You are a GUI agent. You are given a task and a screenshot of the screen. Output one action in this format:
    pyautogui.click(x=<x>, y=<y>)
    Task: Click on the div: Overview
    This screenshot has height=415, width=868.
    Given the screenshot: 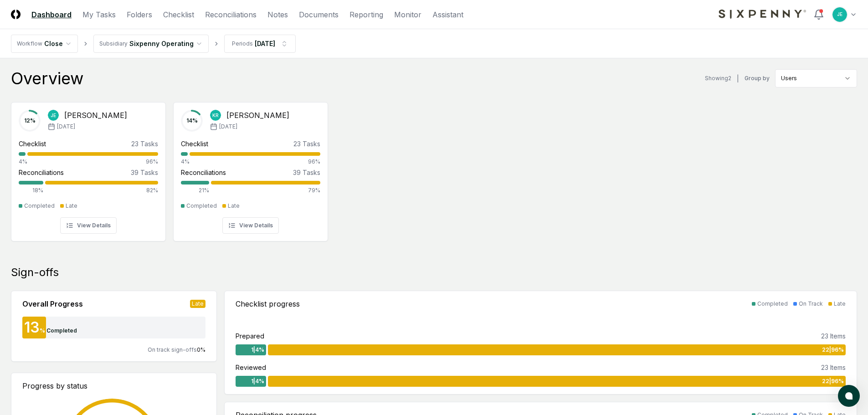 What is the action you would take?
    pyautogui.click(x=47, y=78)
    